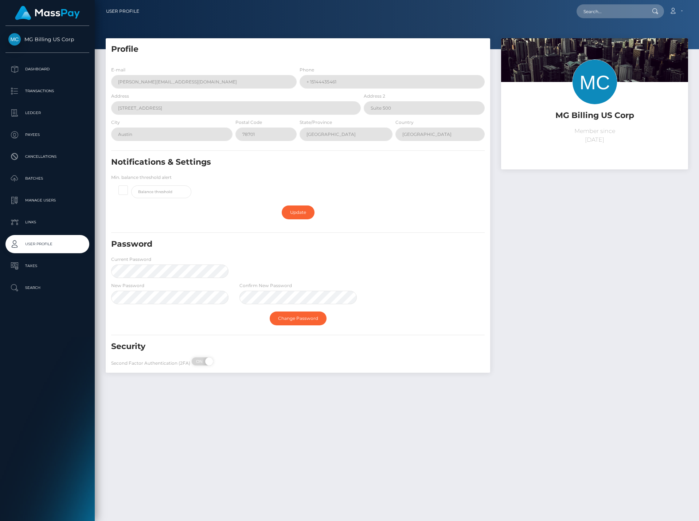  I want to click on p: Transactions, so click(47, 91).